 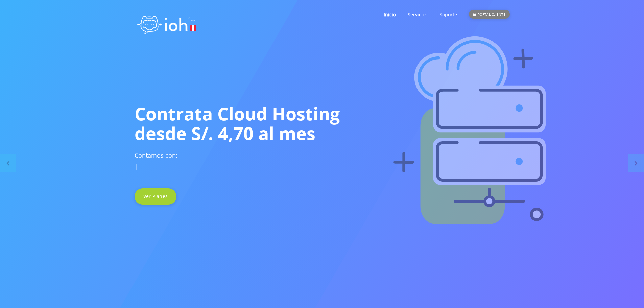 I want to click on a: Ver Planes, so click(x=156, y=196).